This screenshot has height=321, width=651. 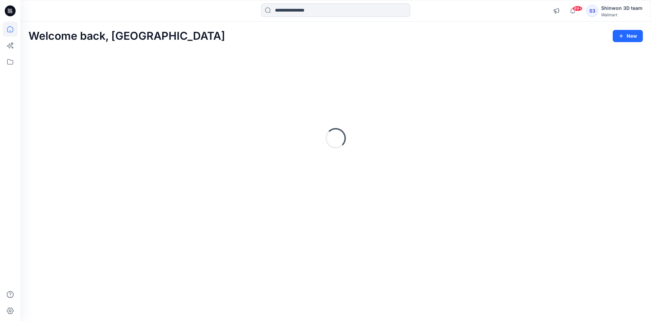 I want to click on span: 99+, so click(x=578, y=8).